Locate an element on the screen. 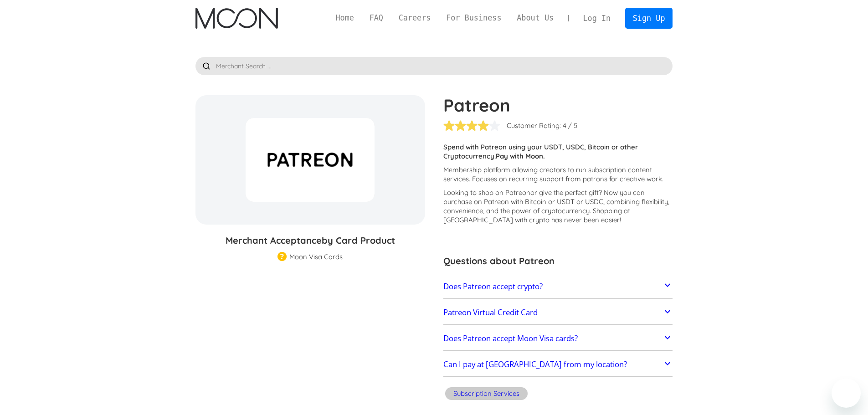  img: Moon Logo is located at coordinates (237, 18).